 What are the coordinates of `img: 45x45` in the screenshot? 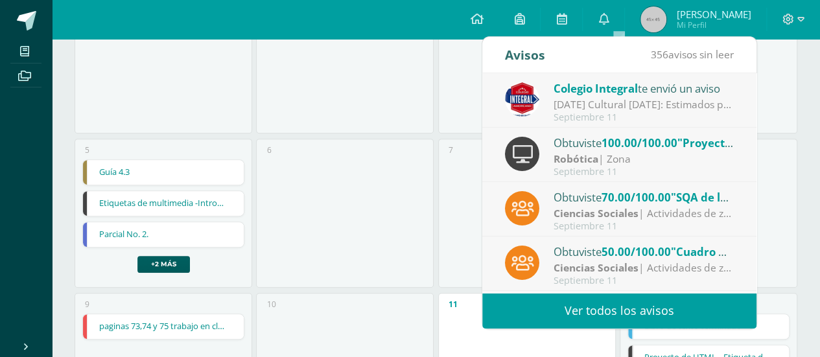 It's located at (653, 19).